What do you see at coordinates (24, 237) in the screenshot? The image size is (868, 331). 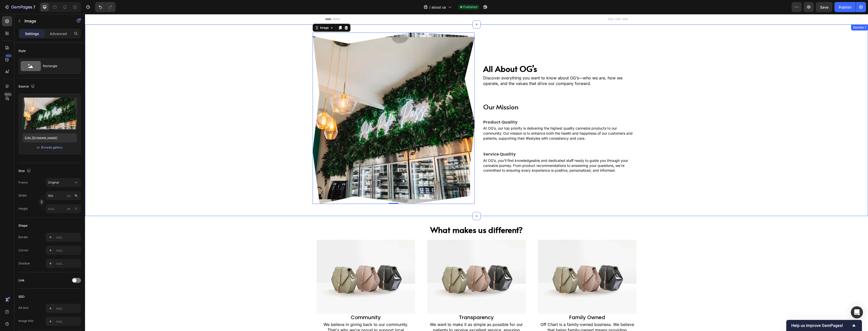 I see `div: Border` at bounding box center [24, 237].